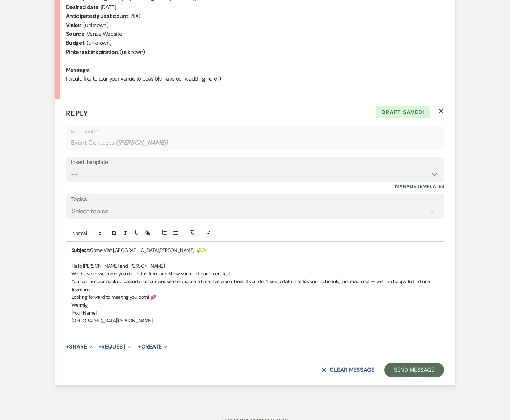 This screenshot has height=420, width=510. What do you see at coordinates (152, 347) in the screenshot?
I see `button: Create` at bounding box center [152, 347].